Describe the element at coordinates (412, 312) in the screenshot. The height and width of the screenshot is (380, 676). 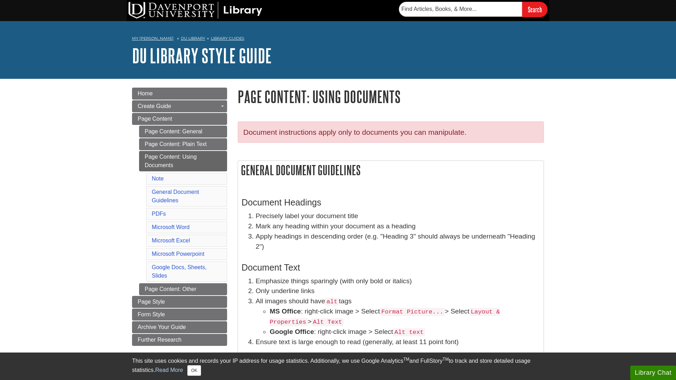
I see `code: Format Picture...` at that location.